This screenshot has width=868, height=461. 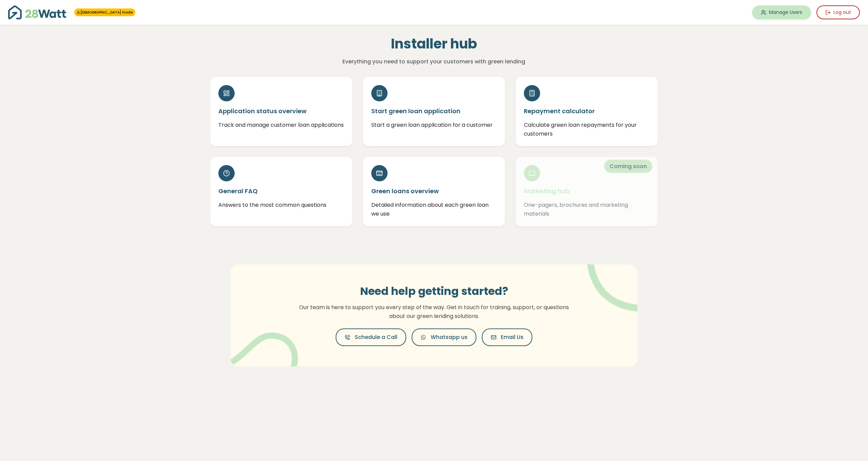 What do you see at coordinates (434, 44) in the screenshot?
I see `h1: Installer hub` at bounding box center [434, 44].